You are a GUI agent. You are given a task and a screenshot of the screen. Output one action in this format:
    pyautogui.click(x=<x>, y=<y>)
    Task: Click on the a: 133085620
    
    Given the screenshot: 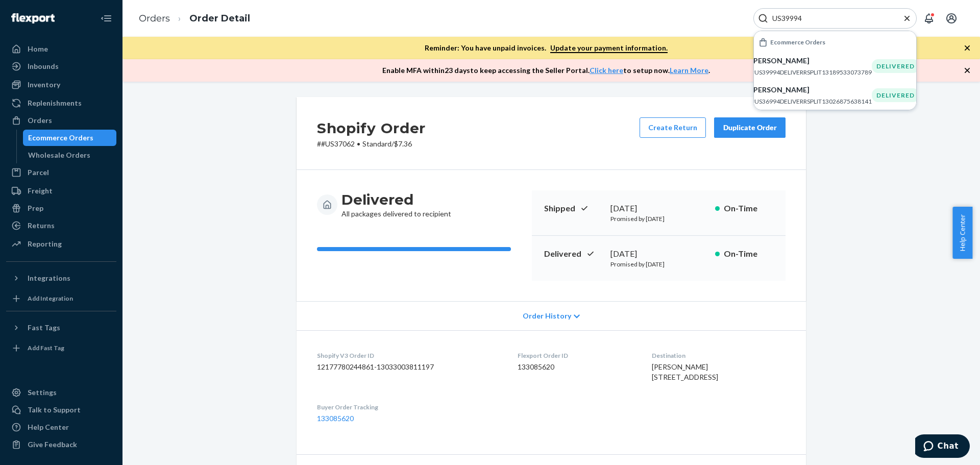 What is the action you would take?
    pyautogui.click(x=336, y=418)
    